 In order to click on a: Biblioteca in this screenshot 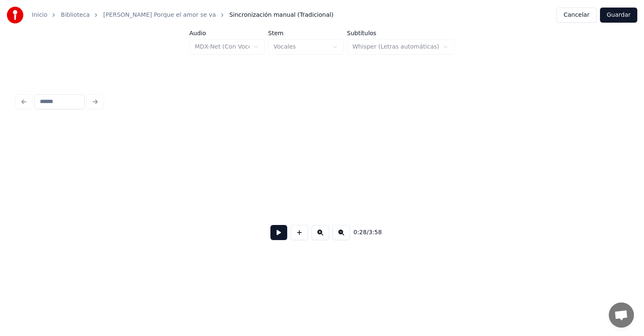, I will do `click(75, 15)`.